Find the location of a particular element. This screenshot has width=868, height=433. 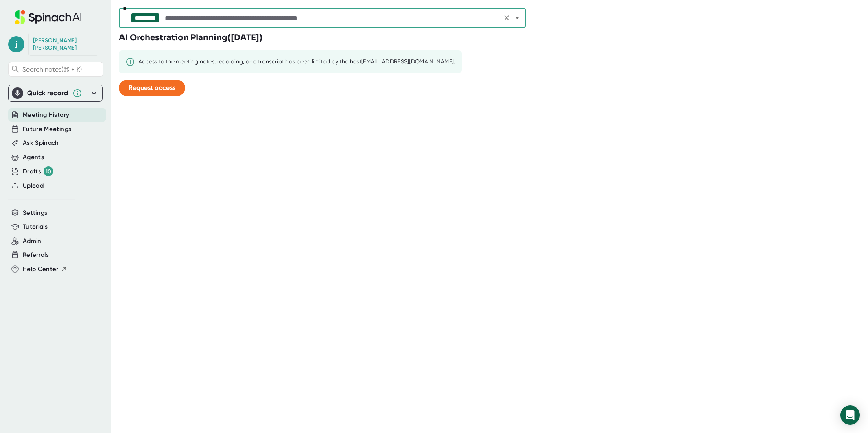

span: Referrals is located at coordinates (36, 255).